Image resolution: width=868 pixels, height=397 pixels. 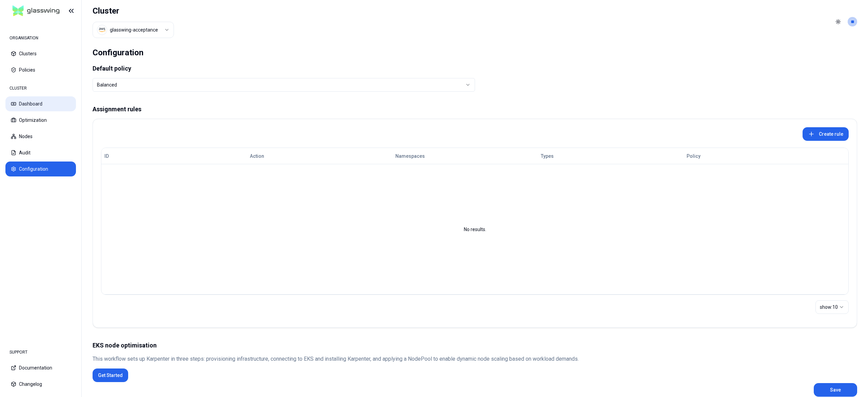 I want to click on button: Configuration, so click(x=41, y=169).